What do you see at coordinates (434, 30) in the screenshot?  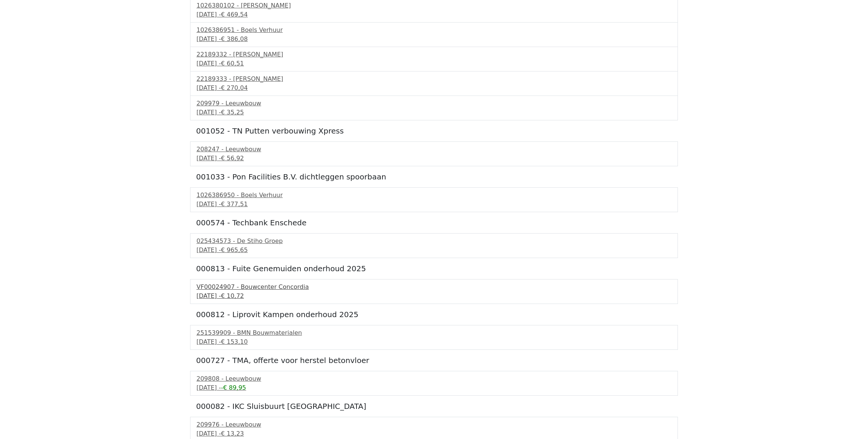 I see `div: 1026386951 - Boels Verhuur` at bounding box center [434, 30].